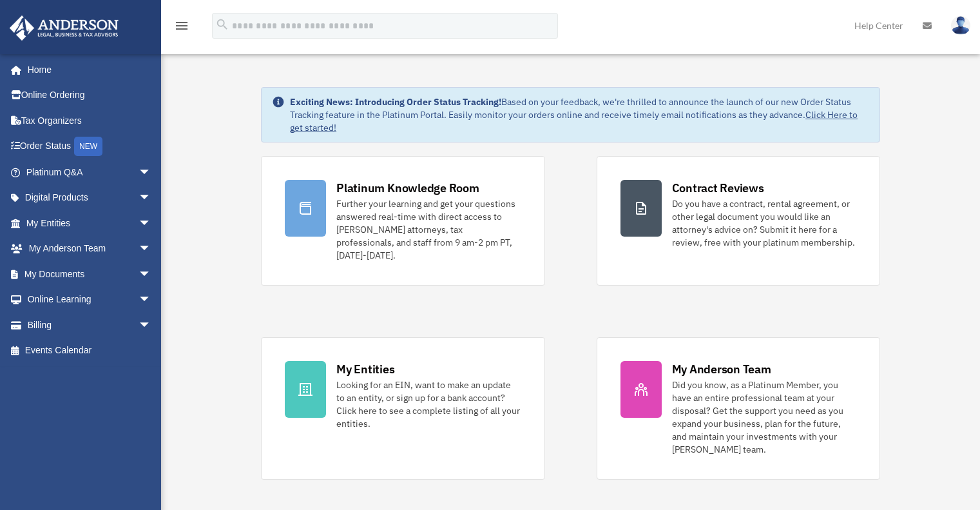 This screenshot has height=510, width=980. What do you see at coordinates (718, 187) in the screenshot?
I see `div: Contract Reviews` at bounding box center [718, 187].